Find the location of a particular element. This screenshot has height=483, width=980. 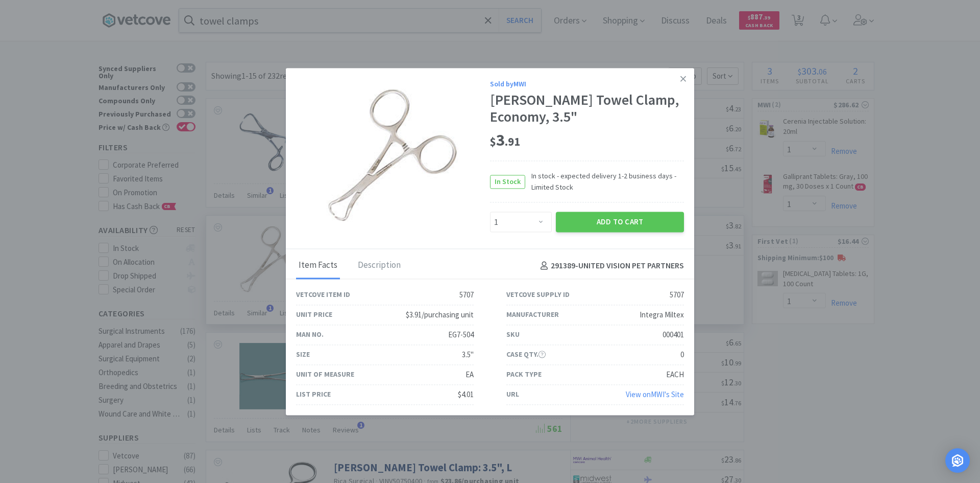

div: Item Facts is located at coordinates (318, 266).